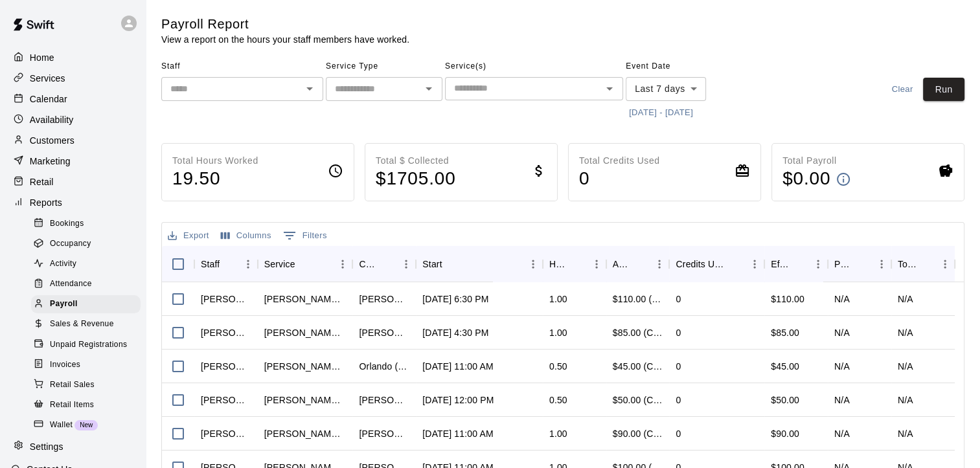  Describe the element at coordinates (73, 120) in the screenshot. I see `div: Availability` at that location.